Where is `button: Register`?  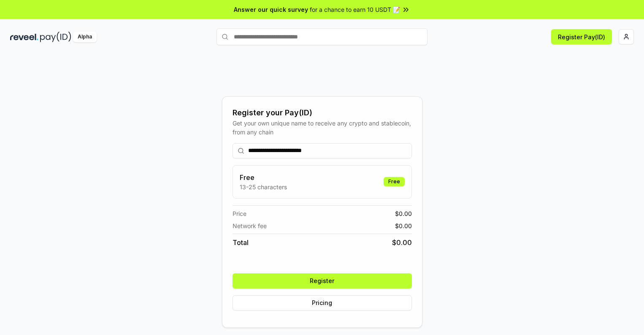
button: Register is located at coordinates (322, 281).